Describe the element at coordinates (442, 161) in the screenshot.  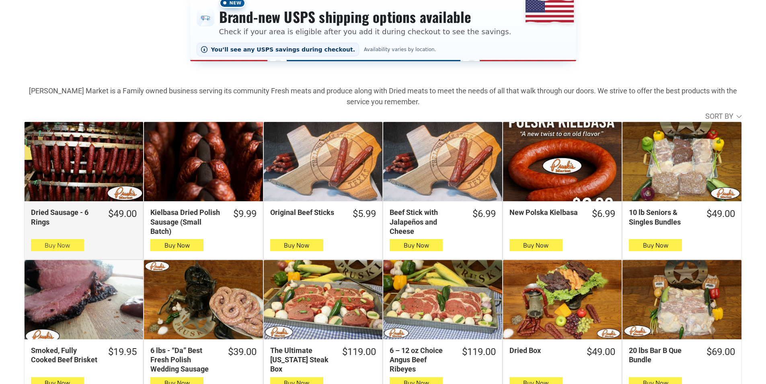
I see `a: Beef Stick with Jalapeños and Cheese` at that location.